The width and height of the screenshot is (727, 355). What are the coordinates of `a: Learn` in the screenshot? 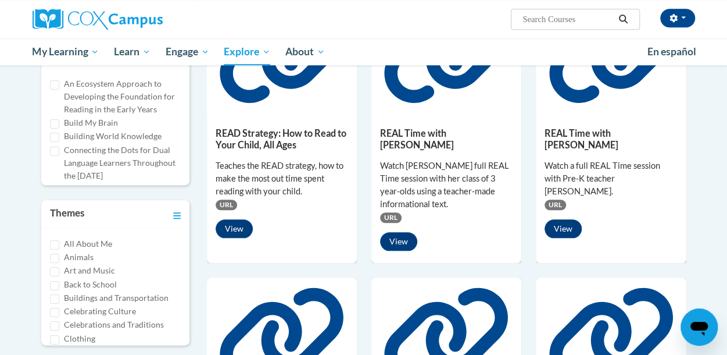 It's located at (132, 52).